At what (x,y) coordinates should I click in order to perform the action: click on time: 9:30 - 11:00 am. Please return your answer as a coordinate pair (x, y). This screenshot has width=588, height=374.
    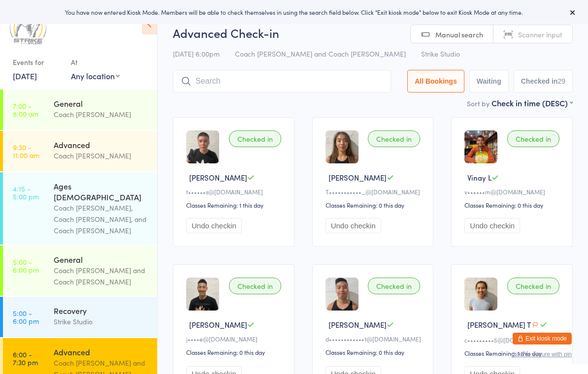
    Looking at the image, I should click on (27, 151).